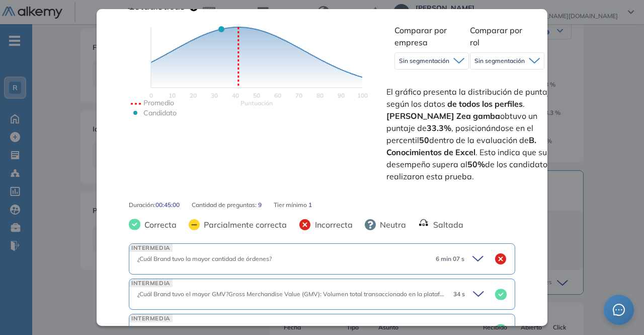 The height and width of the screenshot is (335, 644). Describe the element at coordinates (142, 205) in the screenshot. I see `span: Duración :` at that location.